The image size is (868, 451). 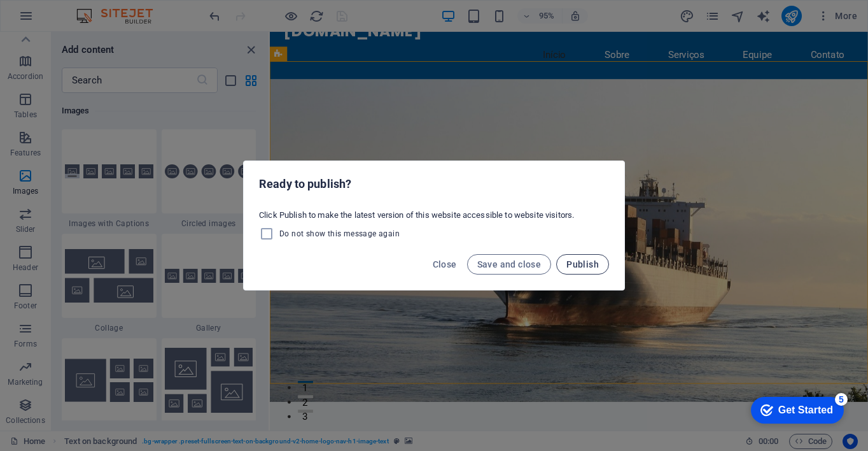 I want to click on span: Publish, so click(x=583, y=264).